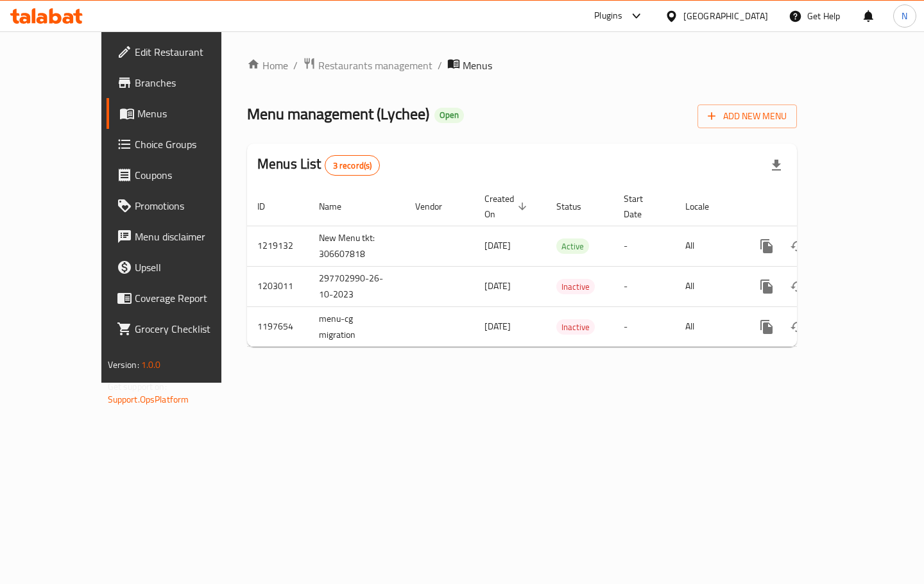 The width and height of the screenshot is (924, 584). What do you see at coordinates (181, 267) in the screenshot?
I see `a: Upsell` at bounding box center [181, 267].